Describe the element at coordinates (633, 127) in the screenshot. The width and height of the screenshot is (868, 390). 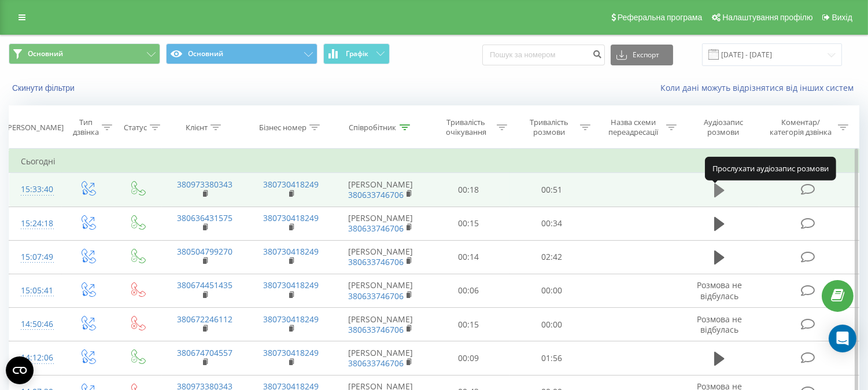
I see `div: Назва схеми переадресації` at that location.